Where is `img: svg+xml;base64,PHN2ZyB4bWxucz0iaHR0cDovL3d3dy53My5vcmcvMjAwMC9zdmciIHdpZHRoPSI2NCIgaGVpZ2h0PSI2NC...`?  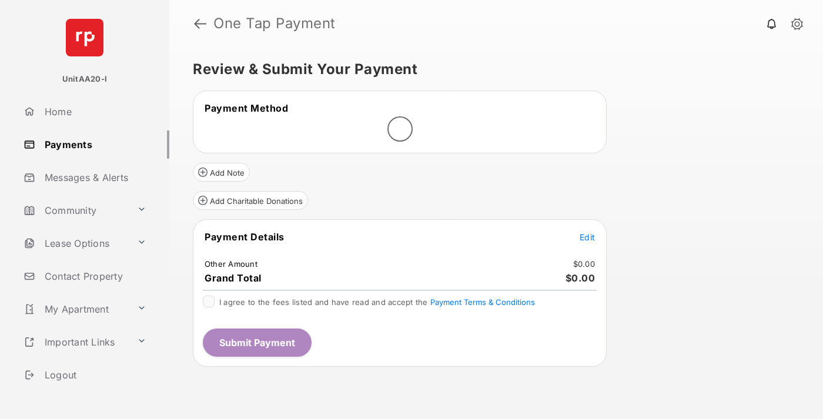 img: svg+xml;base64,PHN2ZyB4bWxucz0iaHR0cDovL3d3dy53My5vcmcvMjAwMC9zdmciIHdpZHRoPSI2NCIgaGVpZ2h0PSI2NC... is located at coordinates (85, 38).